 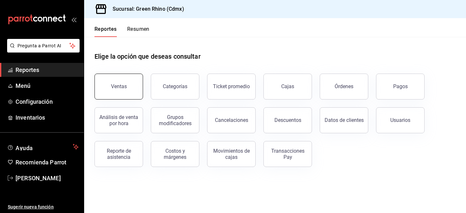 I want to click on span: Recomienda Parrot, so click(x=47, y=162).